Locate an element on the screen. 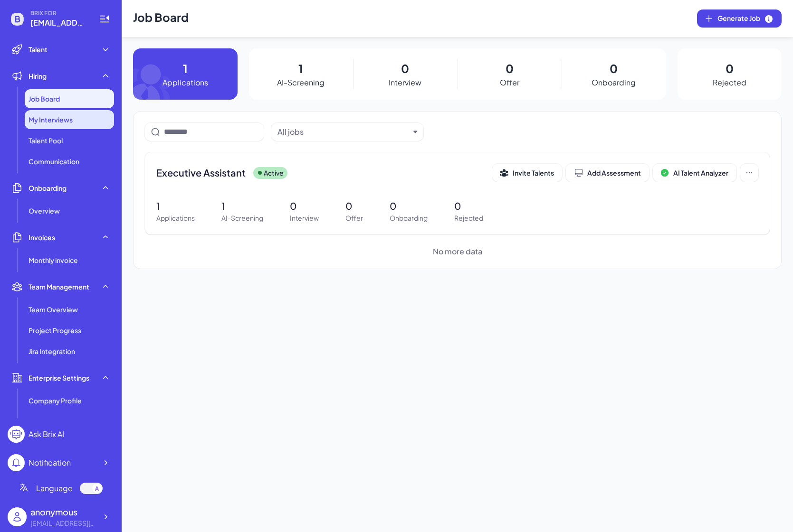  span: Talent is located at coordinates (38, 49).